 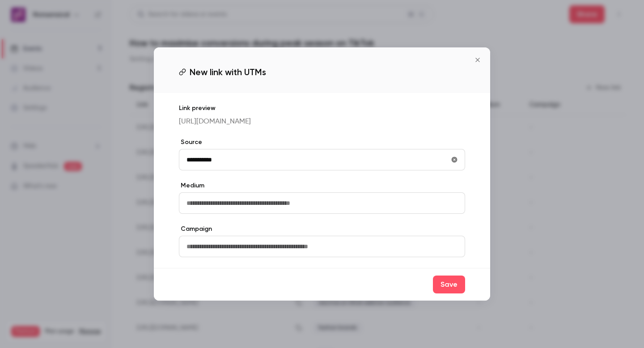 What do you see at coordinates (322, 186) in the screenshot?
I see `label: Medium` at bounding box center [322, 186].